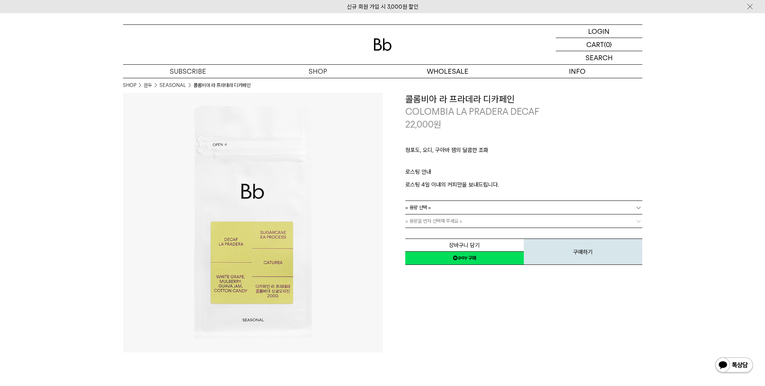 The image size is (765, 386). I want to click on p: 청포도, 오디, 구아바 잼의 달콤한 조화, so click(524, 152).